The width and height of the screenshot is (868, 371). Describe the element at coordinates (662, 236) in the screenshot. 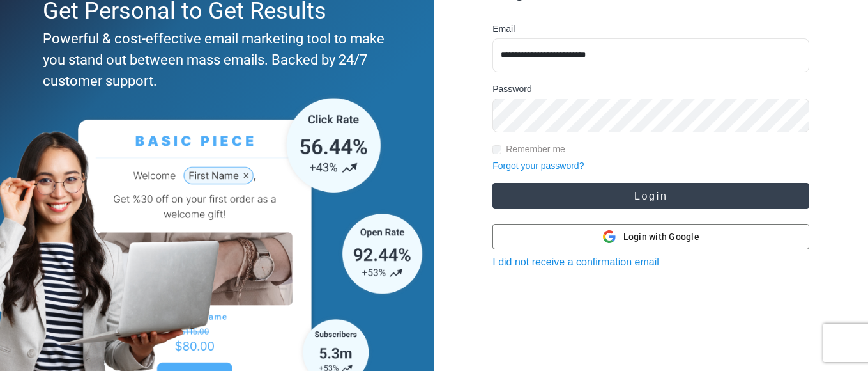

I see `span: Login with Google` at that location.